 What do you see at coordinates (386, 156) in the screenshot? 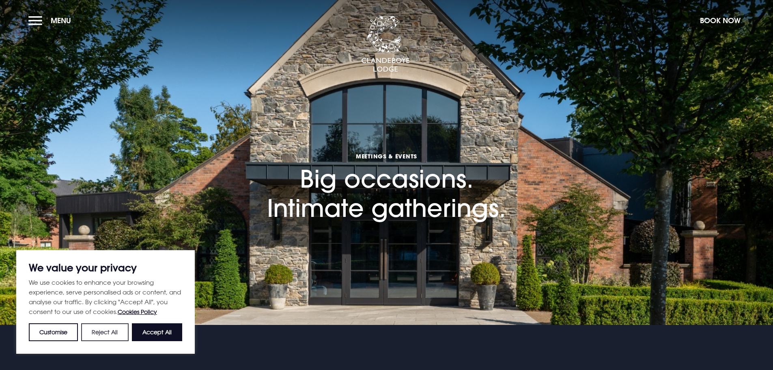
I see `span: Meetings & Events` at bounding box center [386, 156].